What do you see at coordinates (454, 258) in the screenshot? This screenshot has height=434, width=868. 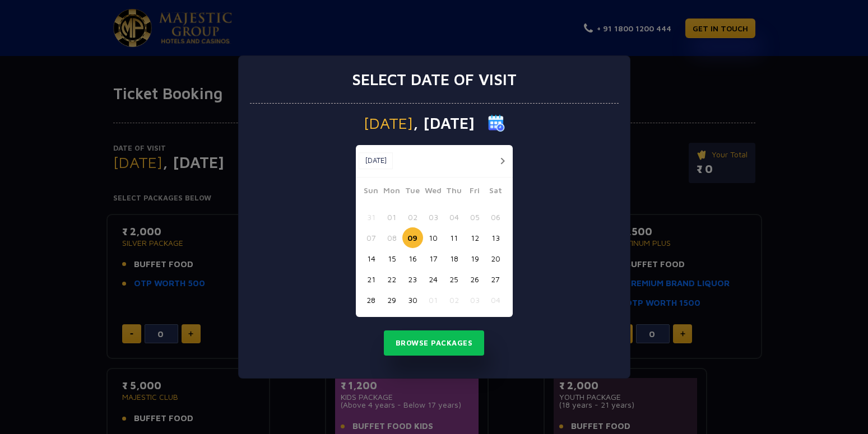 I see `button: 18` at bounding box center [454, 258].